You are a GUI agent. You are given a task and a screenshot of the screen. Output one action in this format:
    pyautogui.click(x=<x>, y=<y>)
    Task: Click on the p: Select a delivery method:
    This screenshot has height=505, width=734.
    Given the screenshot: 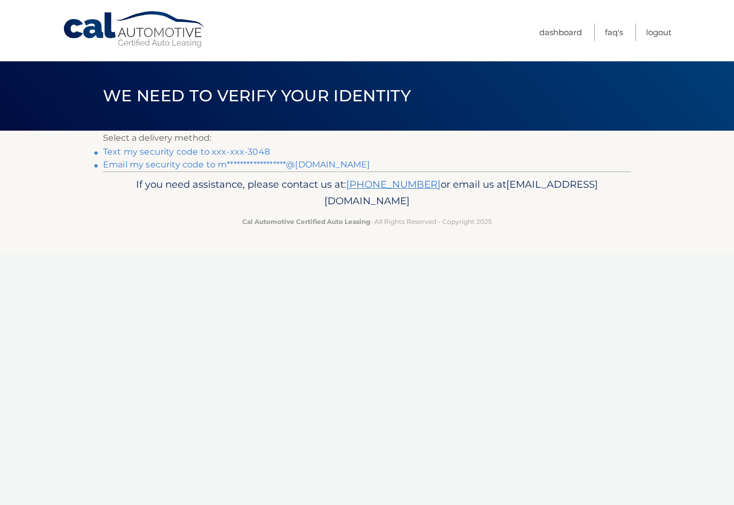 What is the action you would take?
    pyautogui.click(x=367, y=138)
    